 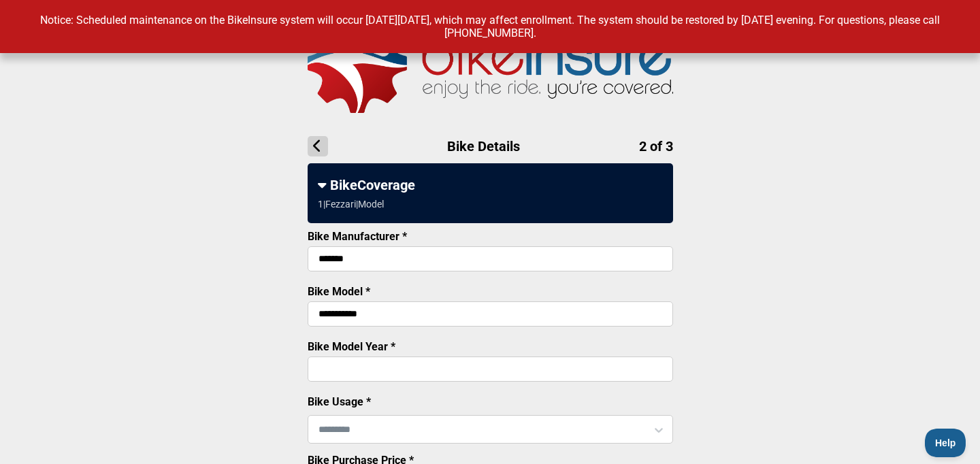 What do you see at coordinates (357, 236) in the screenshot?
I see `label: Bike Manufacturer *` at bounding box center [357, 236].